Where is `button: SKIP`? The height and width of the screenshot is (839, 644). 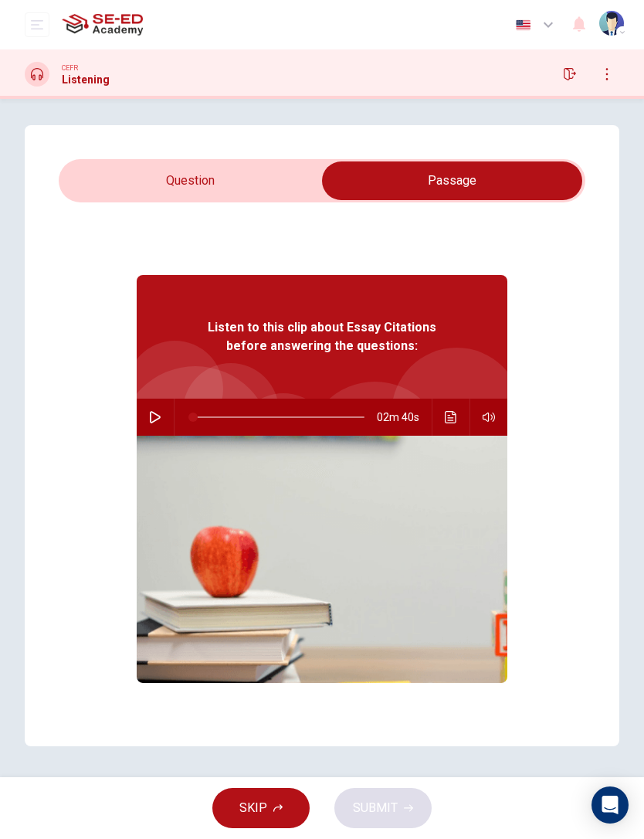
button: SKIP is located at coordinates (261, 808).